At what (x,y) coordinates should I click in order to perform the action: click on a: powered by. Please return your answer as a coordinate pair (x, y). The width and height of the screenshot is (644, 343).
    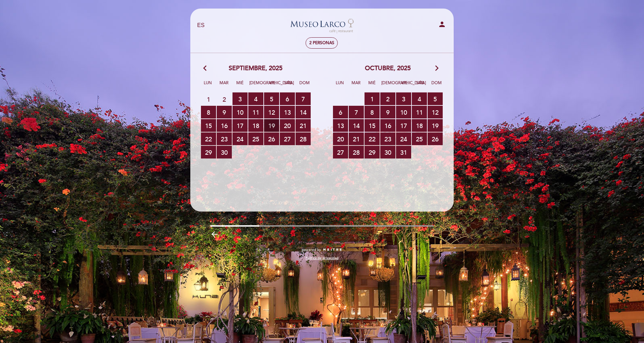
    Looking at the image, I should click on (322, 250).